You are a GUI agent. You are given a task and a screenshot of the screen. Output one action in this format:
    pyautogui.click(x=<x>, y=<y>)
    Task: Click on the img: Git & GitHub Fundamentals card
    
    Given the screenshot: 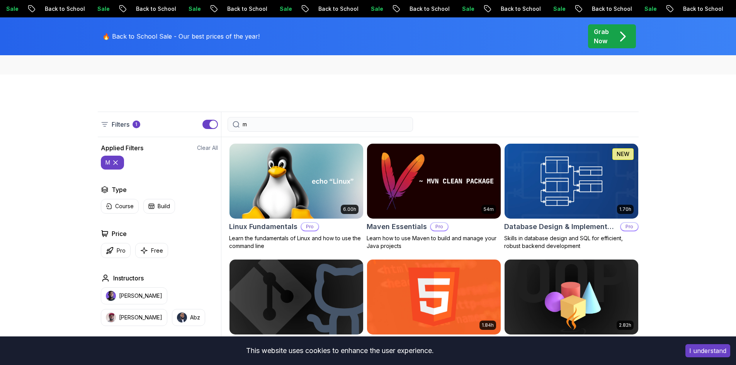 What is the action you would take?
    pyautogui.click(x=296, y=297)
    